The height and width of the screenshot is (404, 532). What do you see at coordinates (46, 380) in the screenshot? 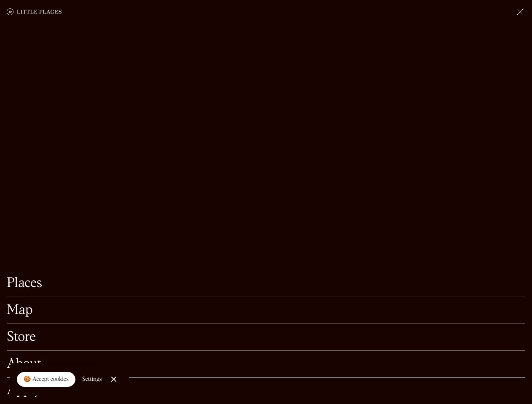
I see `a: 🍪 Accept cookies` at bounding box center [46, 380].